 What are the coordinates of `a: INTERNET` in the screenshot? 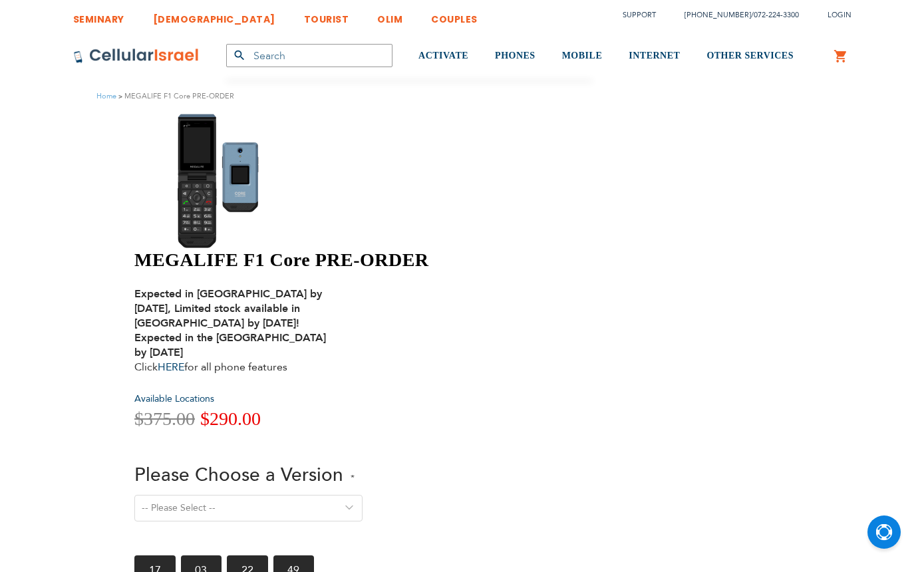 It's located at (654, 56).